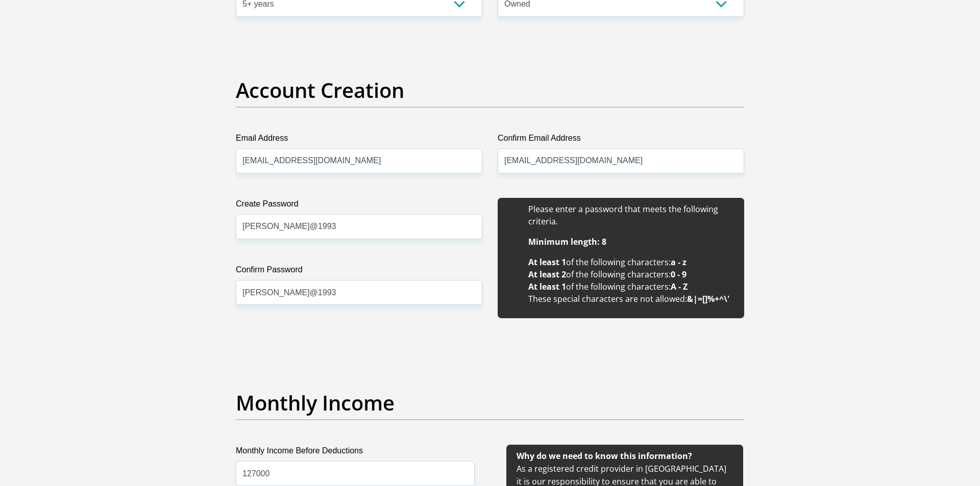 The height and width of the screenshot is (486, 980). I want to click on input: Confirm Email Address, so click(621, 161).